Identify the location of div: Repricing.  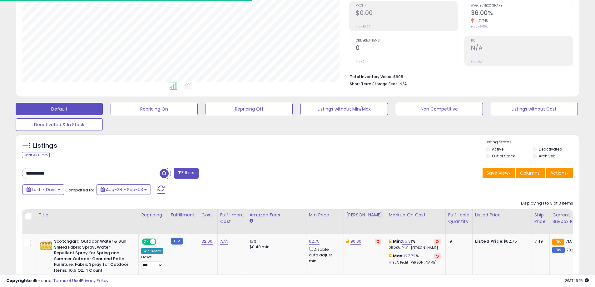
(153, 215).